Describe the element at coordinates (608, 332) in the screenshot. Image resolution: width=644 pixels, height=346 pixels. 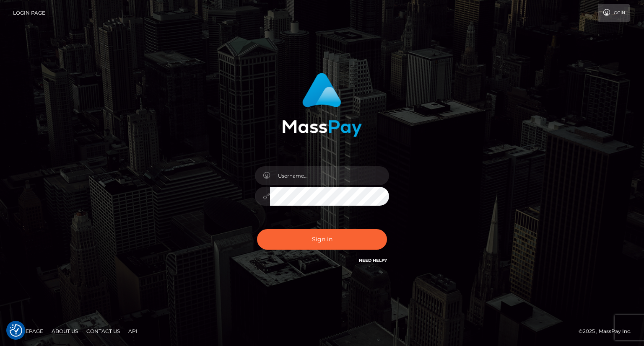
I see `div: © 2025 , MassPay Inc.` at that location.